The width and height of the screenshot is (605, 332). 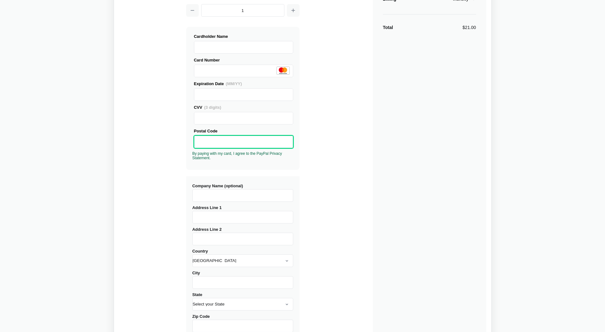 What do you see at coordinates (237, 156) in the screenshot?
I see `a: By paying with my card, I agree to the PayPal Privacy Statement.` at bounding box center [237, 156].